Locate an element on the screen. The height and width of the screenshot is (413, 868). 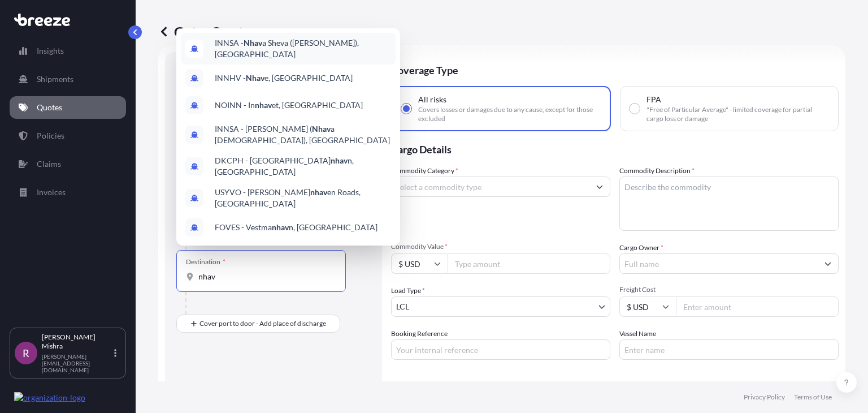
span: Load Type is located at coordinates (408, 290).